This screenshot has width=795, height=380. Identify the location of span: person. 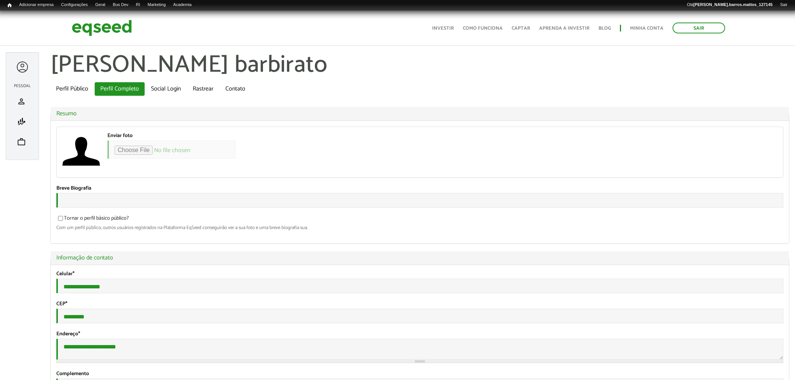
(21, 101).